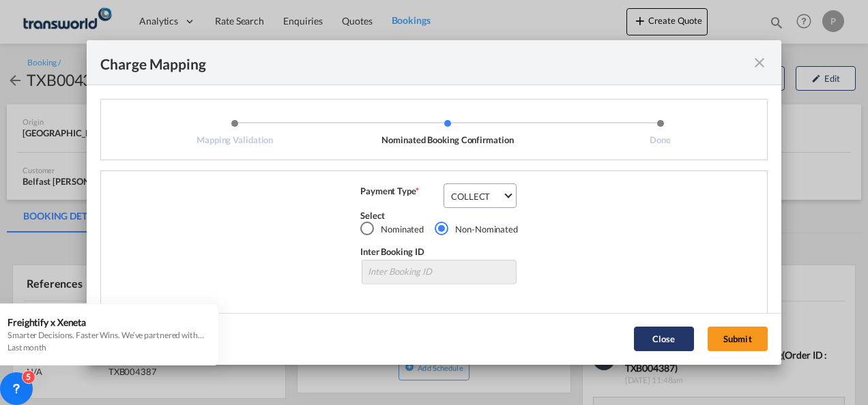  What do you see at coordinates (663, 339) in the screenshot?
I see `button: Close` at bounding box center [663, 339].